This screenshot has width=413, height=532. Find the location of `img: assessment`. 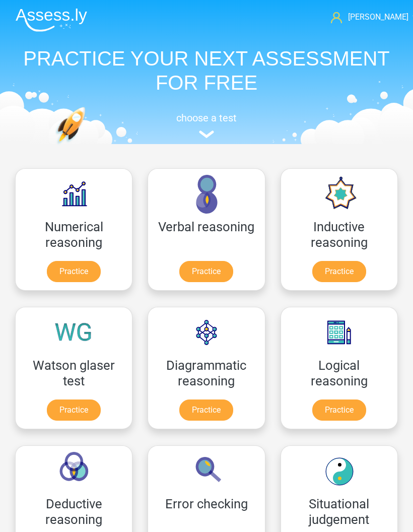

img: assessment is located at coordinates (206, 134).